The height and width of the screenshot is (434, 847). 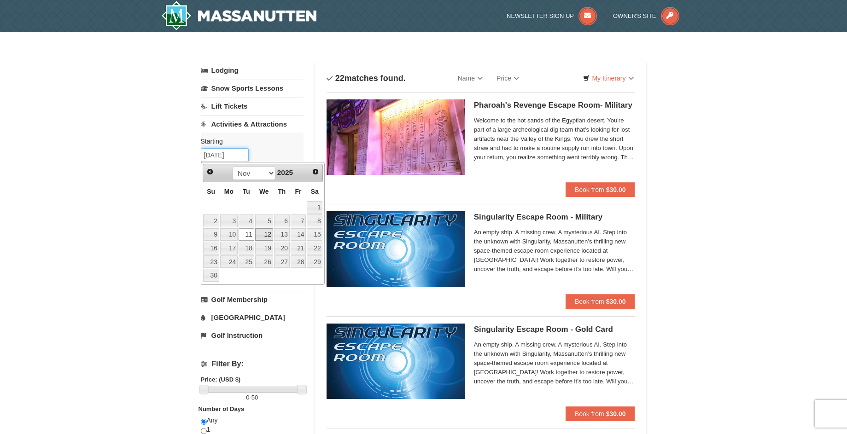 I want to click on img: Massanutten Resort Logo, so click(x=239, y=16).